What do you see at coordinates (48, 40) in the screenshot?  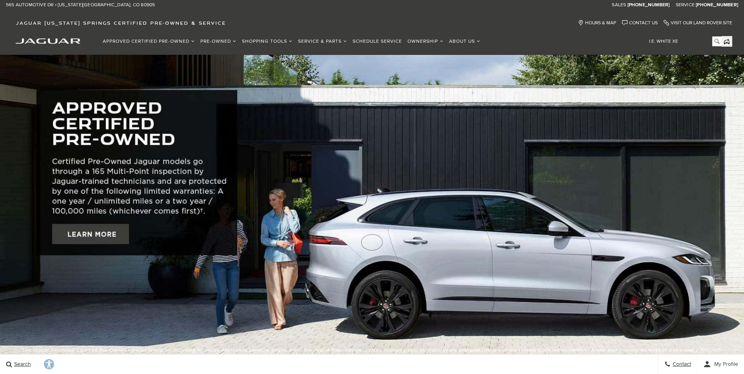 I see `a: jaguar` at bounding box center [48, 40].